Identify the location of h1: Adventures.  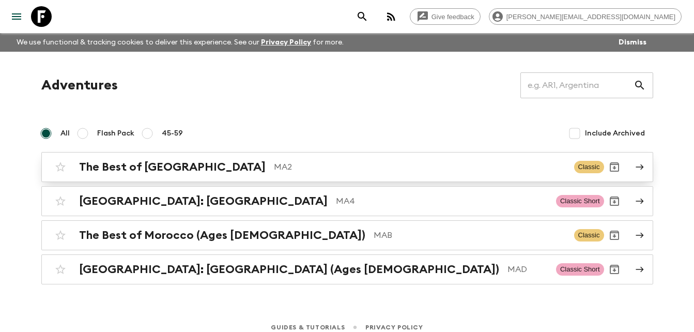
(80, 85).